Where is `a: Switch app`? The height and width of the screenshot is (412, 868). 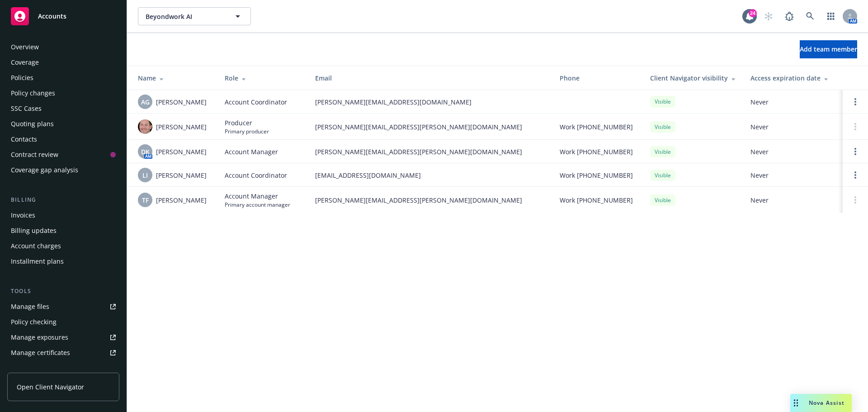 a: Switch app is located at coordinates (831, 16).